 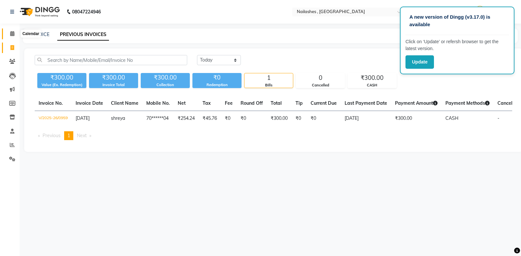 I want to click on a: PREVIOUS INVOICES, so click(x=83, y=35).